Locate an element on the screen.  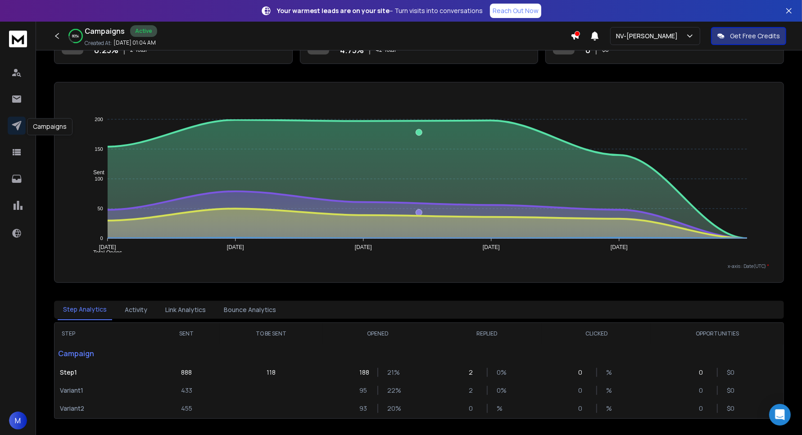
p: Created At: is located at coordinates (98, 43).